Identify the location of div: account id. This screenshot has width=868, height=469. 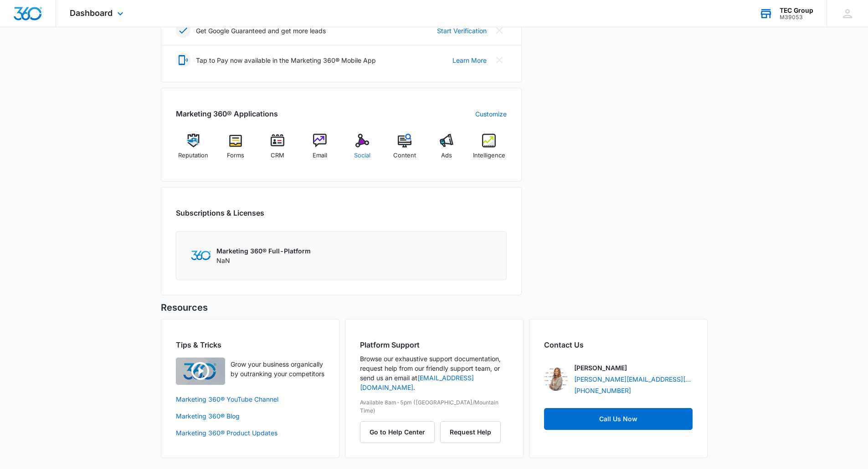
(796, 17).